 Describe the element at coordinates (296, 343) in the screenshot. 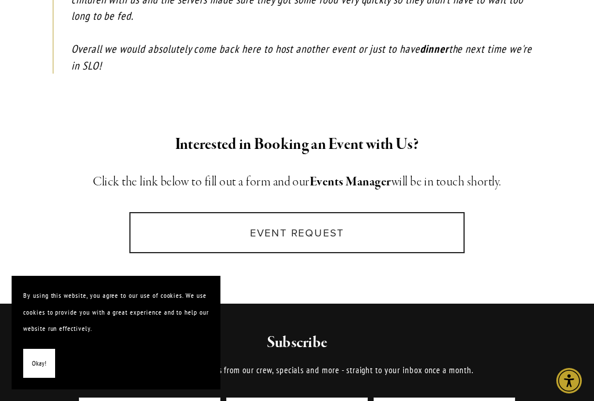

I see `h2: Subscribe` at that location.